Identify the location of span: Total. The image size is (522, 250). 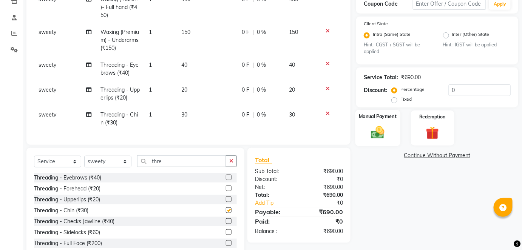
(264, 160).